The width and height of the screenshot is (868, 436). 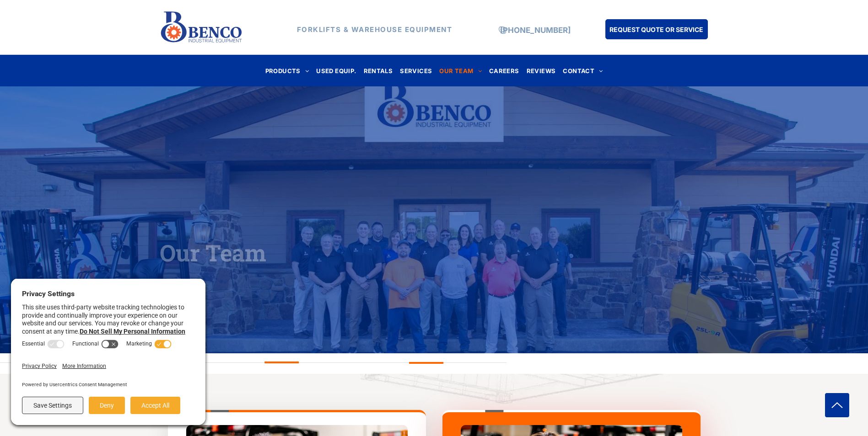 What do you see at coordinates (288, 71) in the screenshot?
I see `a: PRODUCTS` at bounding box center [288, 71].